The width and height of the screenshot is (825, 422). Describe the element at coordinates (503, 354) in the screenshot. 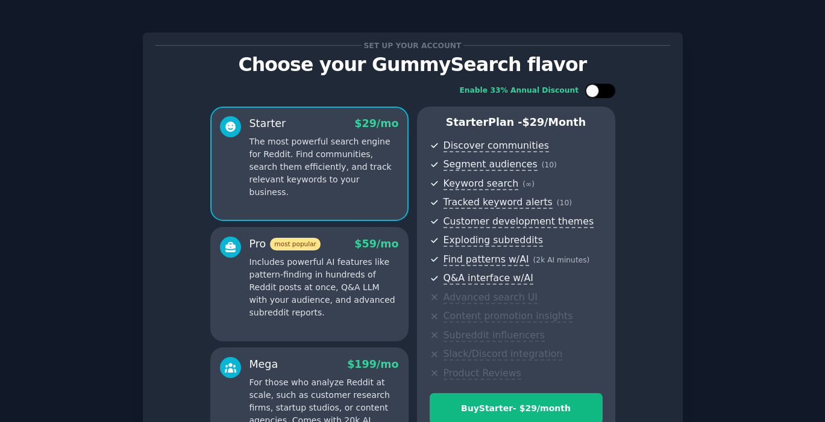

I see `span: Slack/Discord integration` at that location.